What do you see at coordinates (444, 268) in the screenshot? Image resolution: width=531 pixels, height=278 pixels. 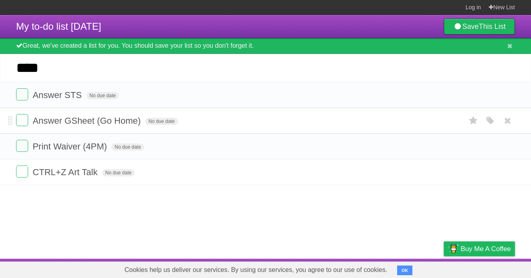 I see `a: Privacy` at bounding box center [444, 268].